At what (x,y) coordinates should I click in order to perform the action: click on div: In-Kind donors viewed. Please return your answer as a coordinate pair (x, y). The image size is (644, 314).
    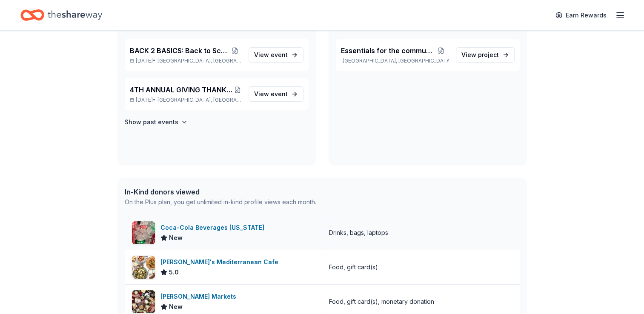
    Looking at the image, I should click on (221, 192).